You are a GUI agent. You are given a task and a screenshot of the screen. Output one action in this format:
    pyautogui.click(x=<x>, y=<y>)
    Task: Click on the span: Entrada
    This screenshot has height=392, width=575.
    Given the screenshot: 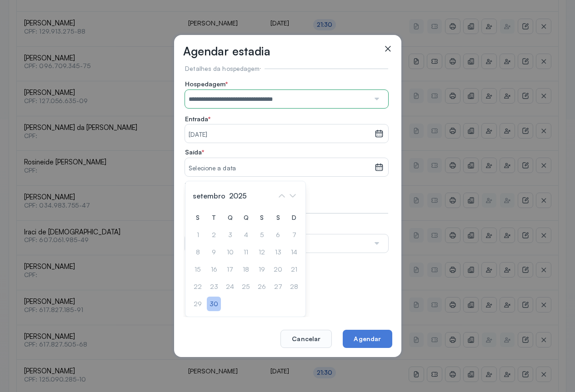 What is the action you would take?
    pyautogui.click(x=198, y=119)
    